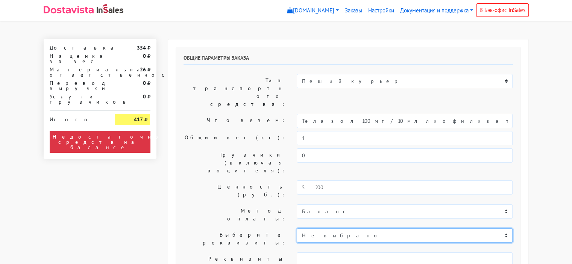  I want to click on div: Материальная ответственность, so click(77, 72).